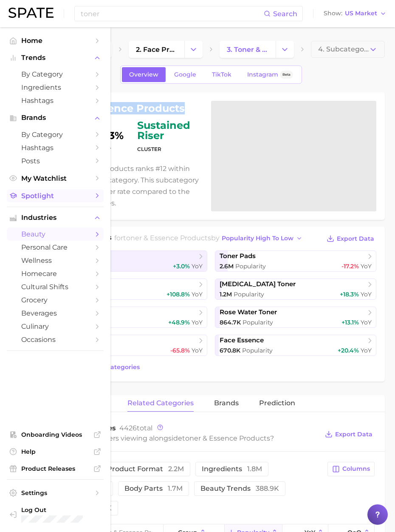 The image size is (395, 532). What do you see at coordinates (160, 403) in the screenshot?
I see `span: related categories` at bounding box center [160, 403].